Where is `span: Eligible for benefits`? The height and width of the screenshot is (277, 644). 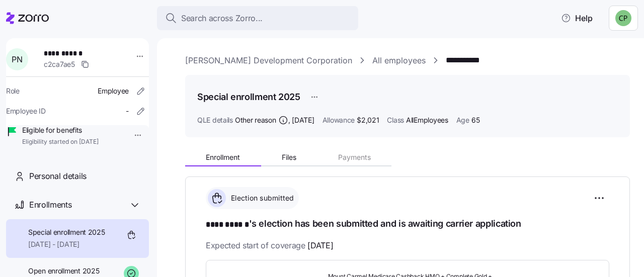 span: Eligible for benefits is located at coordinates (60, 130).